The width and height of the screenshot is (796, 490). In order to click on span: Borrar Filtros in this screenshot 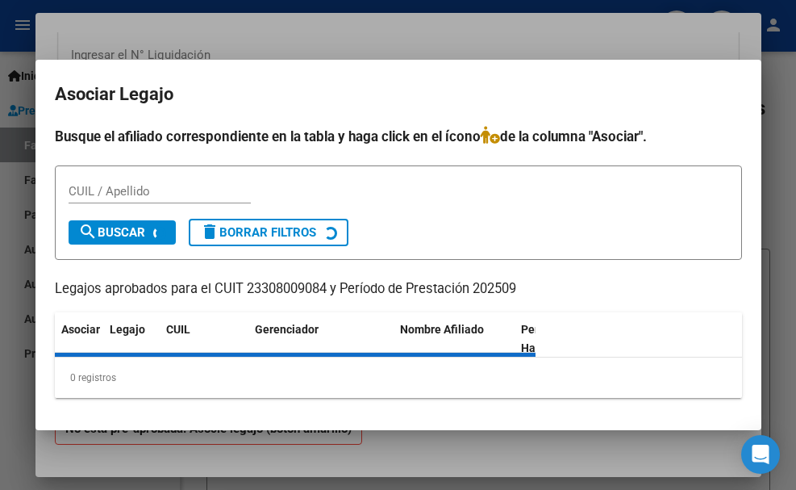, I will do `click(258, 232)`.